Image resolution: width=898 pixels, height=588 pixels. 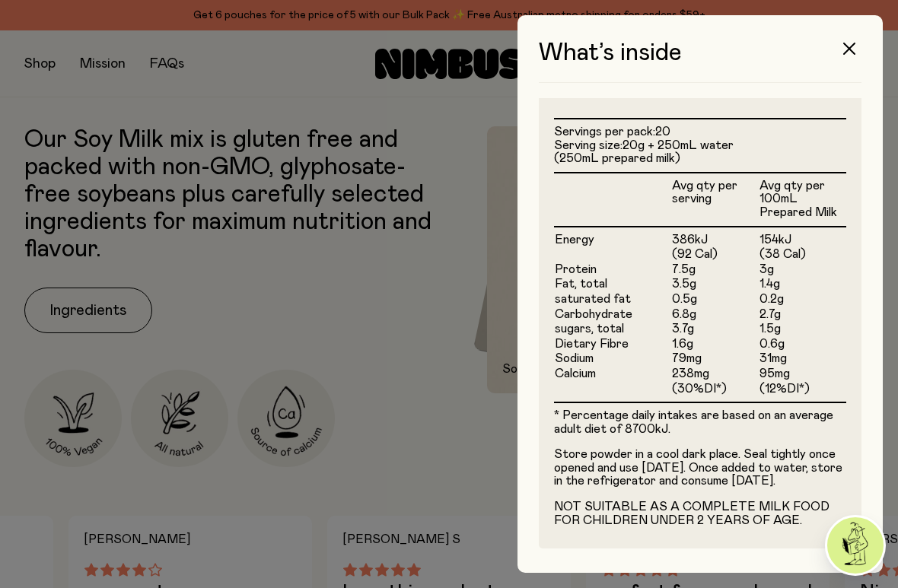 What do you see at coordinates (802, 255) in the screenshot?
I see `td: (38 Cal)` at bounding box center [802, 255].